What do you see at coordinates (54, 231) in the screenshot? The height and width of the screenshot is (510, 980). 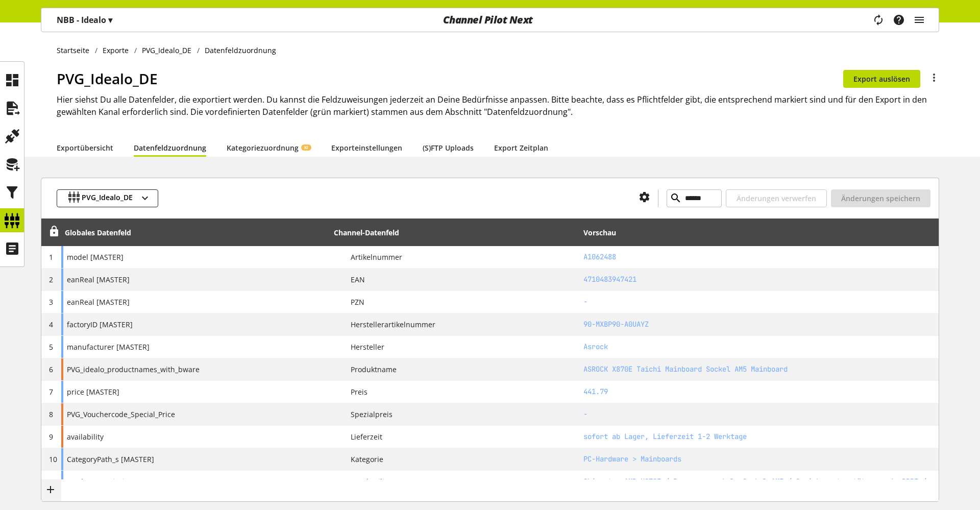 I see `span: Entsperren, um Zeilen neu anzuordnen` at bounding box center [54, 231].